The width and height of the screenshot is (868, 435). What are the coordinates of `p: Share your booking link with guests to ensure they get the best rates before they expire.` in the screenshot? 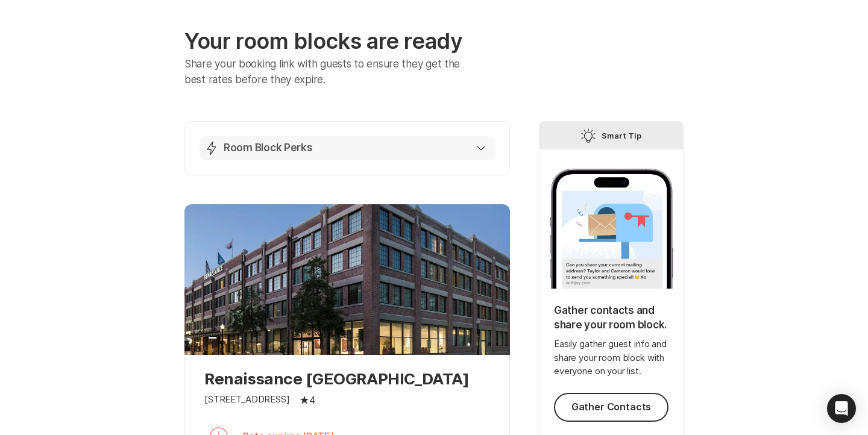 It's located at (331, 72).